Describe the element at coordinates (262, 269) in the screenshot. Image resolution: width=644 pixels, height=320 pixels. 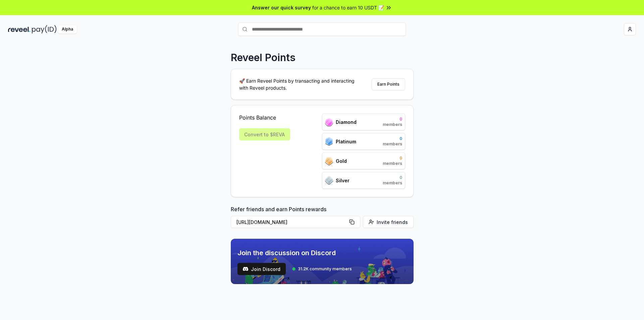
I see `button: Join Discord` at that location.